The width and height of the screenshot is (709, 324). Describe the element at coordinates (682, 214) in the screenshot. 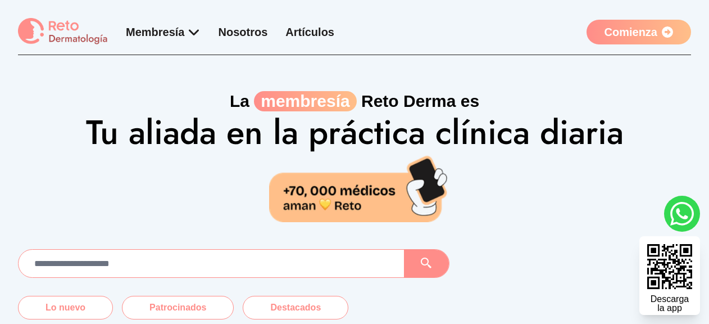

I see `a: whatsapp button` at that location.